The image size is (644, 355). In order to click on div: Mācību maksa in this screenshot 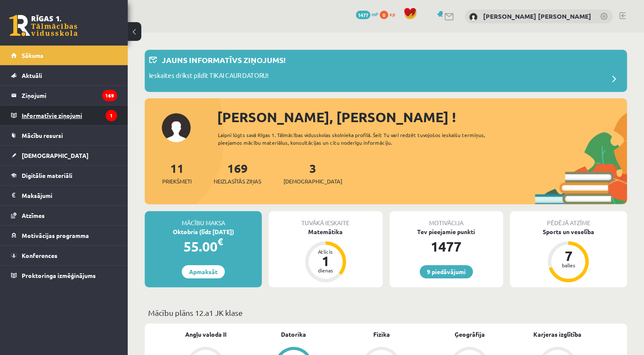, I will do `click(203, 219)`.